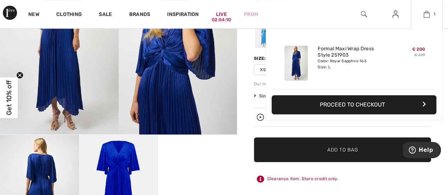 This screenshot has width=448, height=195. What do you see at coordinates (343, 150) in the screenshot?
I see `button: Add to Bag` at bounding box center [343, 150].